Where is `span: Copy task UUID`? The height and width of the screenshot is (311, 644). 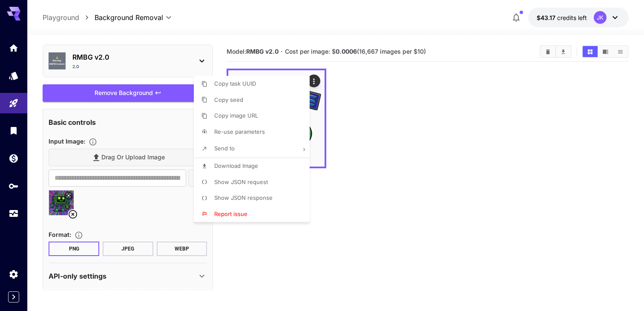
span: Copy task UUID is located at coordinates (235, 84).